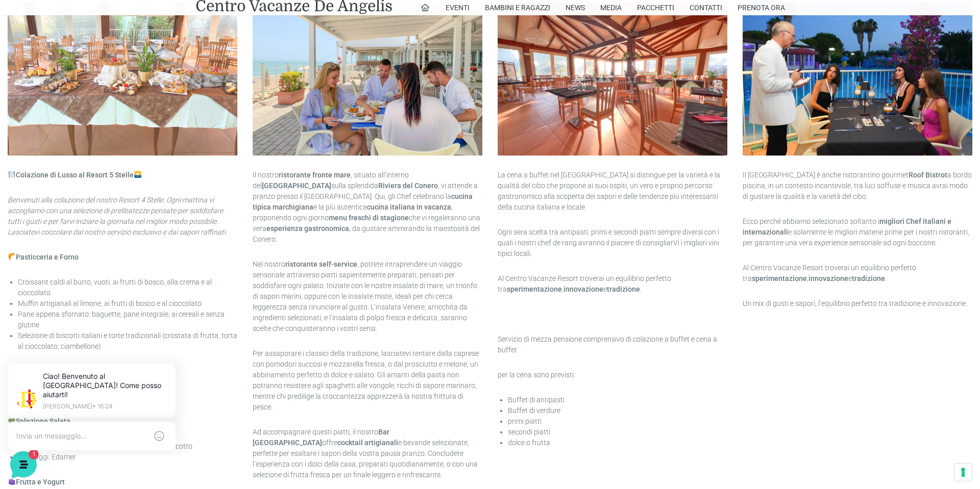 Image resolution: width=980 pixels, height=489 pixels. Describe the element at coordinates (128, 457) in the screenshot. I see `li: Formaggi: Edamer` at that location.